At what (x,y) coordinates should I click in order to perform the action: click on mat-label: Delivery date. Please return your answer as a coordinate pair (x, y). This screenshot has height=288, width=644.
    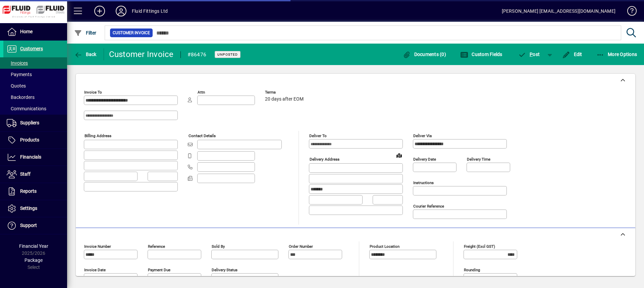
    Looking at the image, I should click on (425, 159).